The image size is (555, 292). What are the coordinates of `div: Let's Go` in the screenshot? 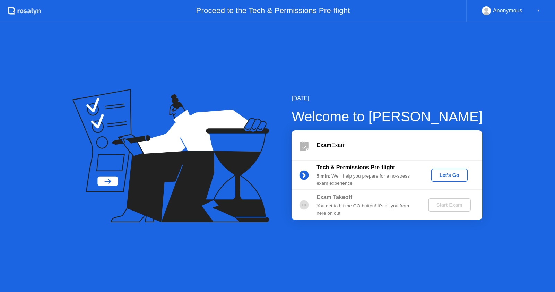 It's located at (449, 175).